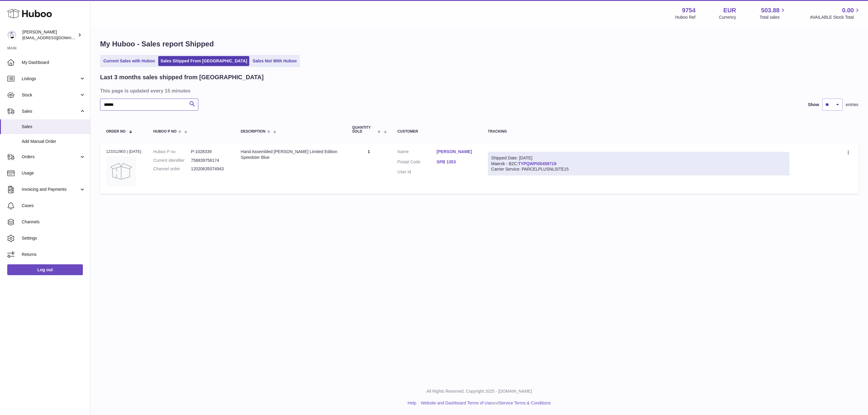  What do you see at coordinates (835, 17) in the screenshot?
I see `span: AVAILABLE Stock Total` at bounding box center [835, 17].